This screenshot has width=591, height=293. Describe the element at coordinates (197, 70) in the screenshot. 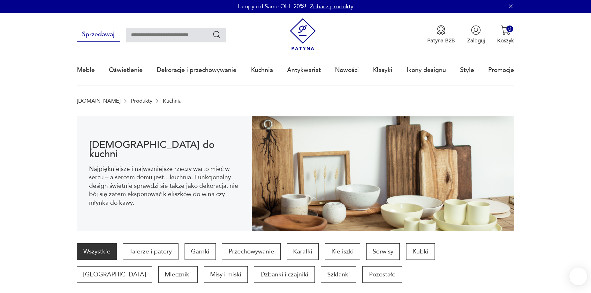

I see `a: Dekoracje i przechowywanie` at that location.